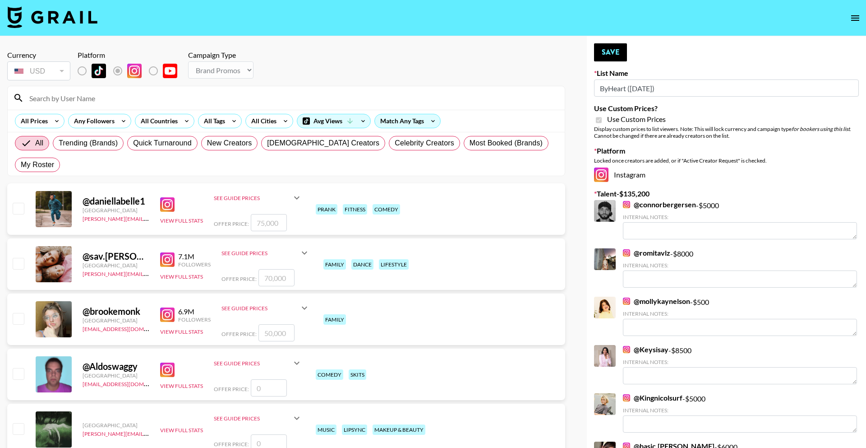 The height and width of the screenshot is (448, 866). Describe the element at coordinates (726, 132) in the screenshot. I see `div: Display custom prices to list viewers. Note: This will lock currency and campaign type . Cannot b...` at that location.